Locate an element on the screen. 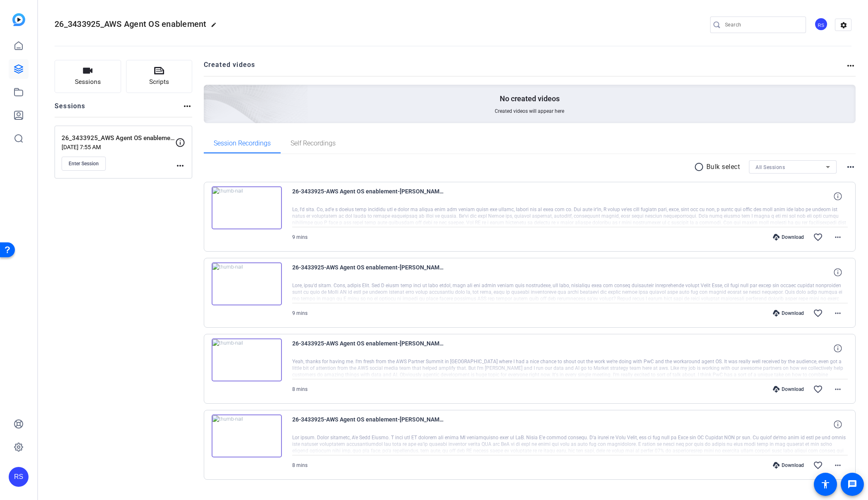  p: 26_3433925_AWS Agent OS enablement is located at coordinates (118, 138).